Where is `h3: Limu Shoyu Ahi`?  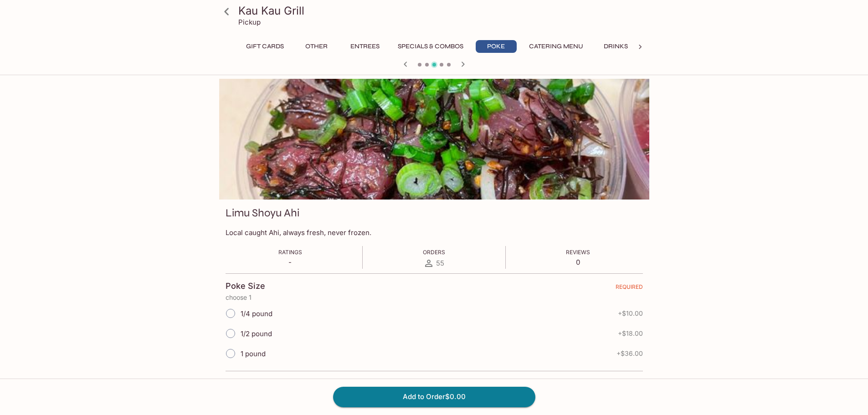 h3: Limu Shoyu Ahi is located at coordinates (263, 213).